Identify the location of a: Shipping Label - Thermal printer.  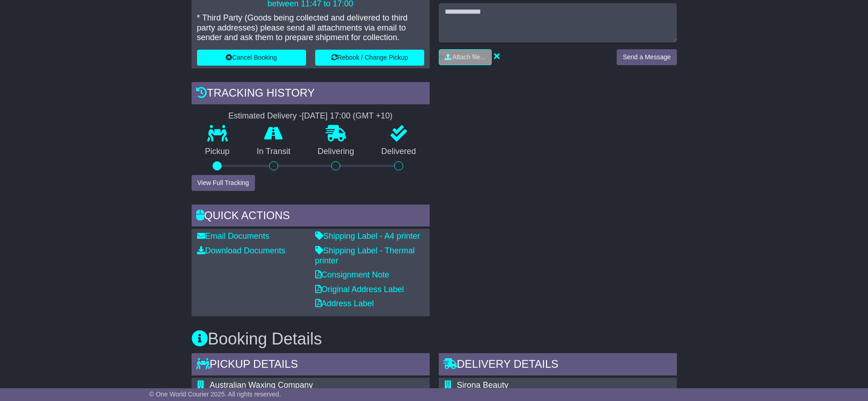
(365, 256).